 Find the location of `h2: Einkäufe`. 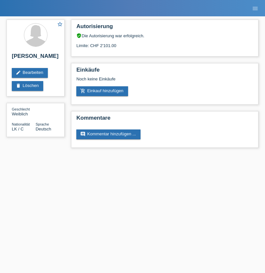

h2: Einkäufe is located at coordinates (165, 72).